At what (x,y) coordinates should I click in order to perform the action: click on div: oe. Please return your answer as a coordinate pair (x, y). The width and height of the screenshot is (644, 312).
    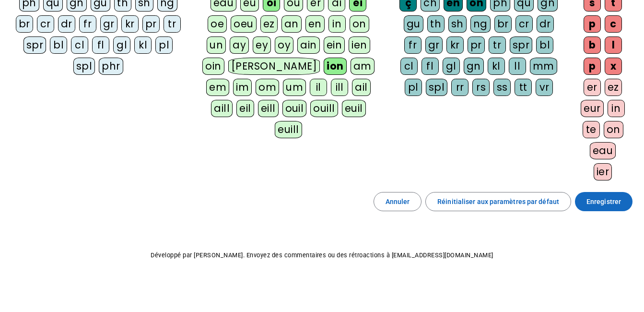
    Looking at the image, I should click on (217, 24).